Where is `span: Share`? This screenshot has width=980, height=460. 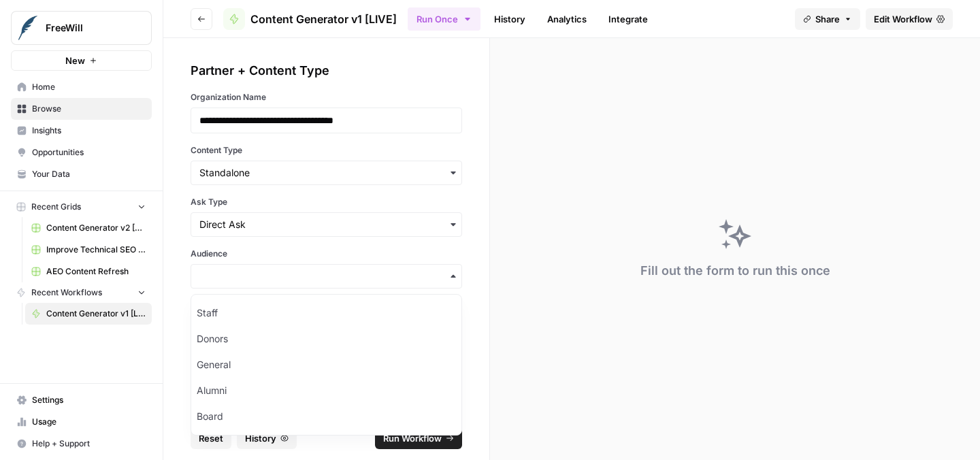
span: Share is located at coordinates (828, 19).